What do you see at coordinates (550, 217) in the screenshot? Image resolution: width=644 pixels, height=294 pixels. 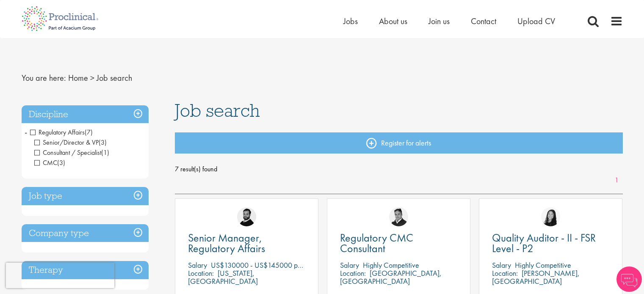 I see `a: Numhom Sudsok` at bounding box center [550, 217].